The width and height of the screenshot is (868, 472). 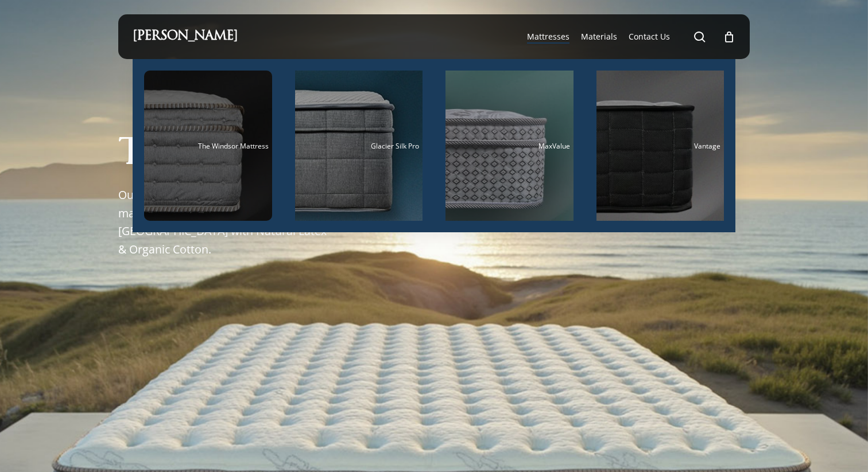 I want to click on span: Materials, so click(x=599, y=36).